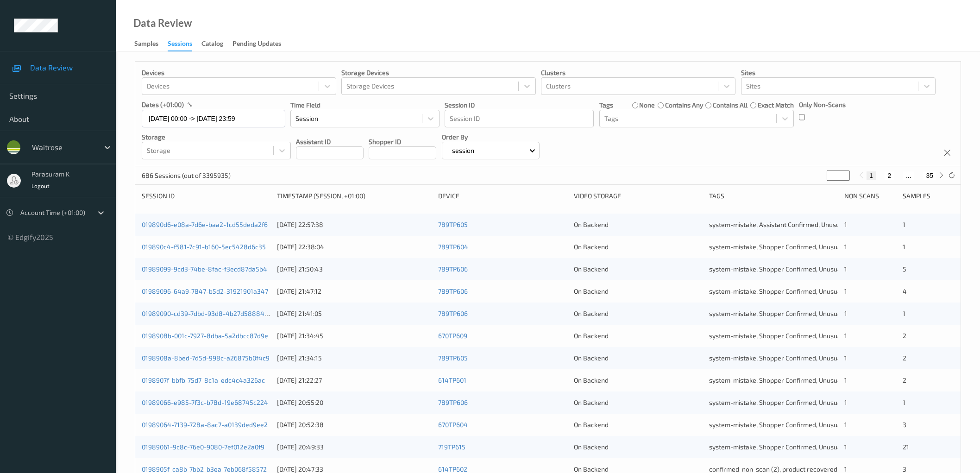 This screenshot has height=473, width=980. I want to click on label: contains any, so click(683, 105).